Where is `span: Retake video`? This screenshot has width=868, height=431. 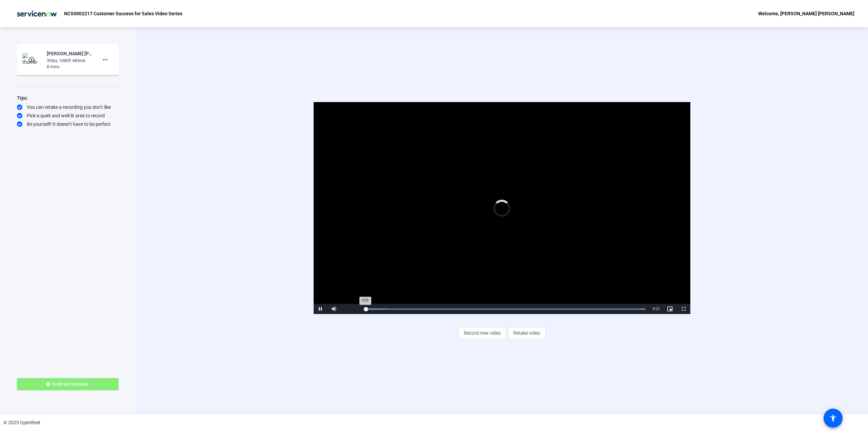
span: Retake video is located at coordinates (527, 333).